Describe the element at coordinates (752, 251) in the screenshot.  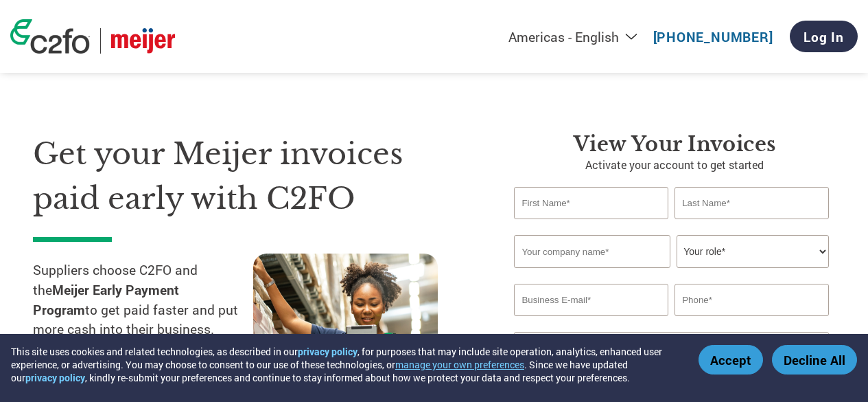
I see `select: Title/Role` at that location.